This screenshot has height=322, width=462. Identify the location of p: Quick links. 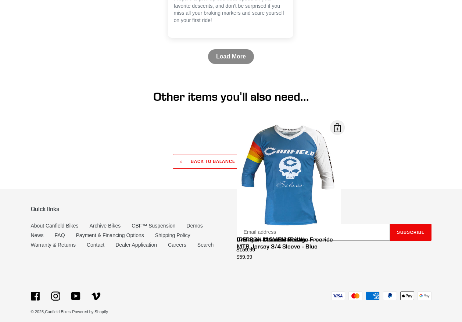
(128, 209).